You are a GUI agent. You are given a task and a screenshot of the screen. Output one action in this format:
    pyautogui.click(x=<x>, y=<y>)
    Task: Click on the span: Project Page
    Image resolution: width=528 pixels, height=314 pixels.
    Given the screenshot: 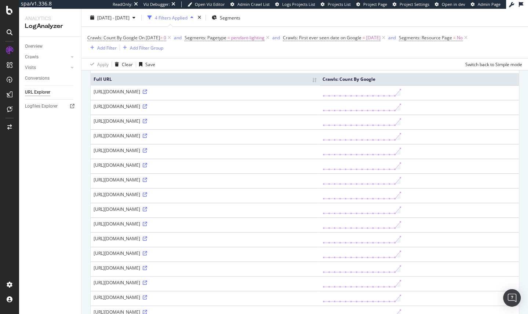 What is the action you would take?
    pyautogui.click(x=375, y=4)
    